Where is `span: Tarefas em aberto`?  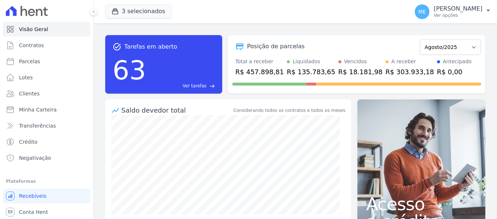 span: Tarefas em aberto is located at coordinates (151, 47).